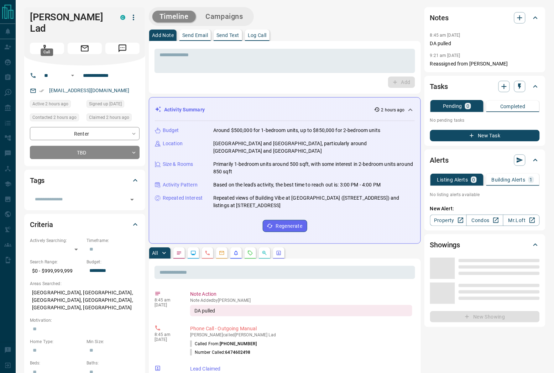 The width and height of the screenshot is (554, 373). I want to click on svg: Opportunities, so click(265, 253).